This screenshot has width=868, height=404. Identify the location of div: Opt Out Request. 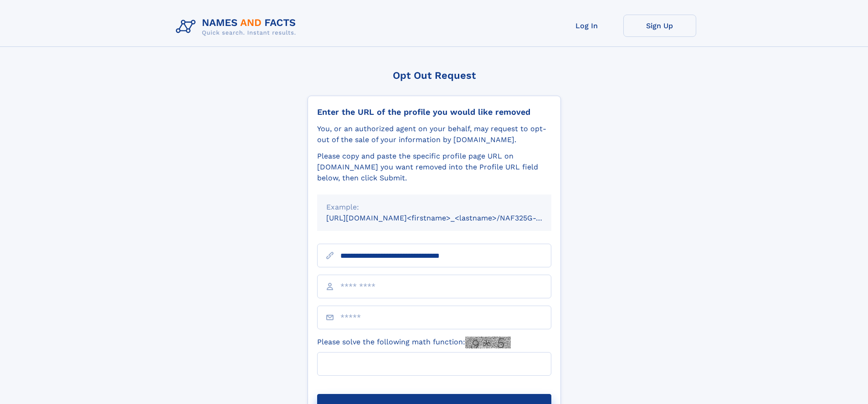
(434, 75).